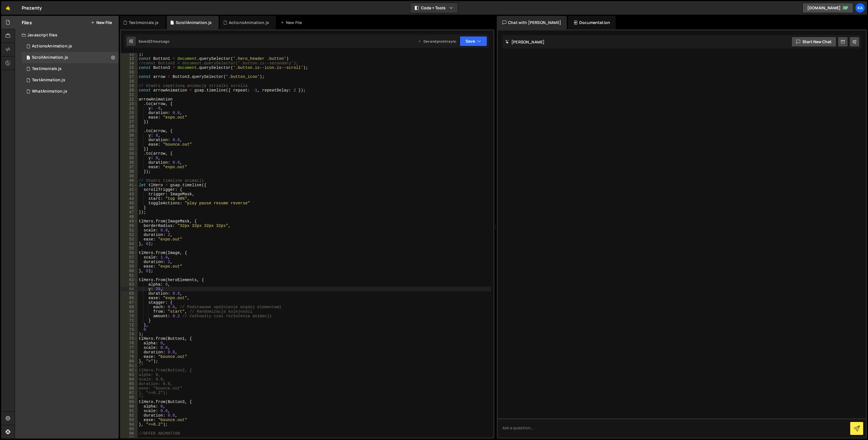 The height and width of the screenshot is (440, 868). Describe the element at coordinates (129, 235) in the screenshot. I see `div: 52` at that location.